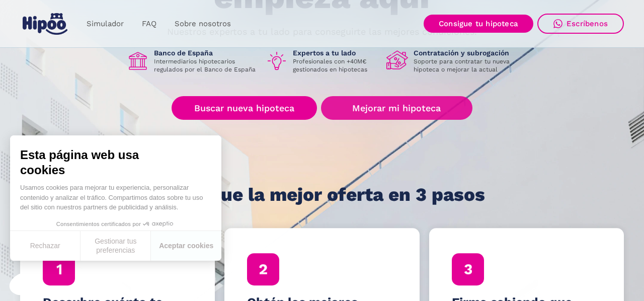 The width and height of the screenshot is (644, 301). What do you see at coordinates (336, 66) in the screenshot?
I see `p: Profesionales con +40M€ gestionados en hipotecas` at bounding box center [336, 66].